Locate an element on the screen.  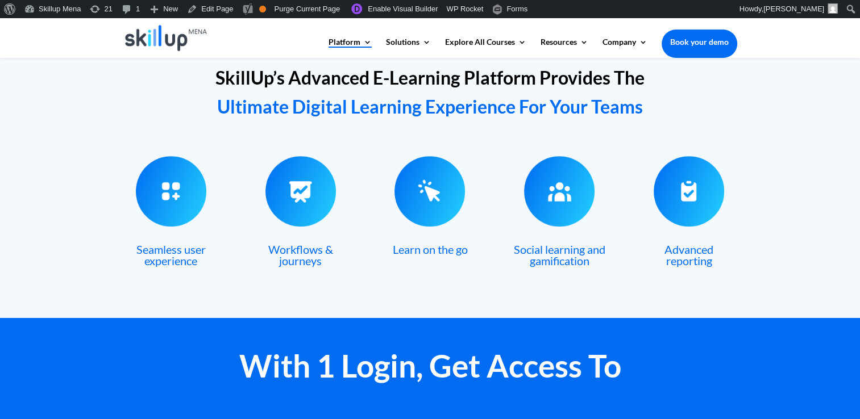
span: Social learning and gamification is located at coordinates (559, 255).